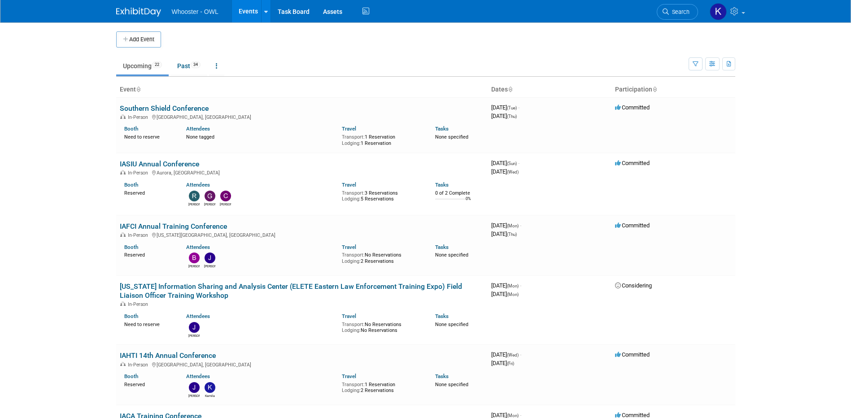 Image resolution: width=851 pixels, height=418 pixels. What do you see at coordinates (210, 204) in the screenshot?
I see `div: Gary LaFond` at bounding box center [210, 204].